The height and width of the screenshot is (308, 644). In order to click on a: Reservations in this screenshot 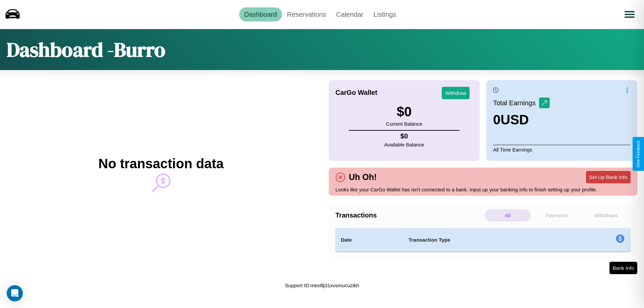, I will do `click(307, 15)`.